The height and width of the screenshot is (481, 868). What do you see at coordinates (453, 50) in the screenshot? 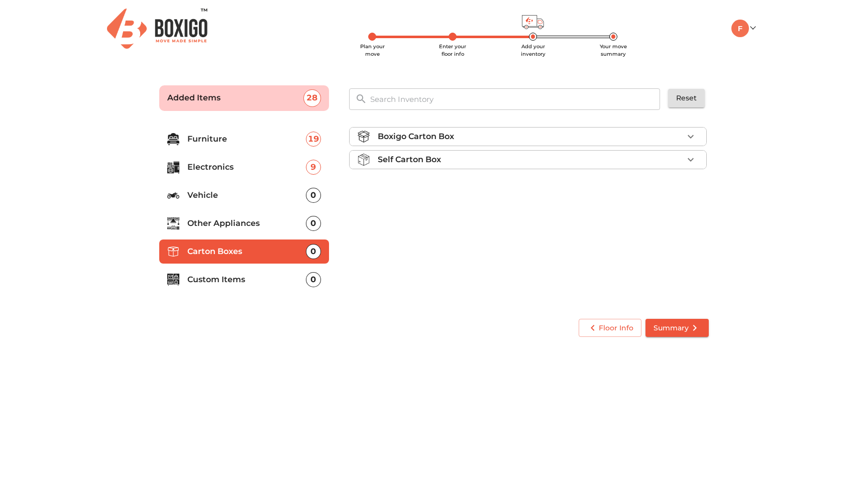
I see `span: Enter your floor info` at bounding box center [453, 50].